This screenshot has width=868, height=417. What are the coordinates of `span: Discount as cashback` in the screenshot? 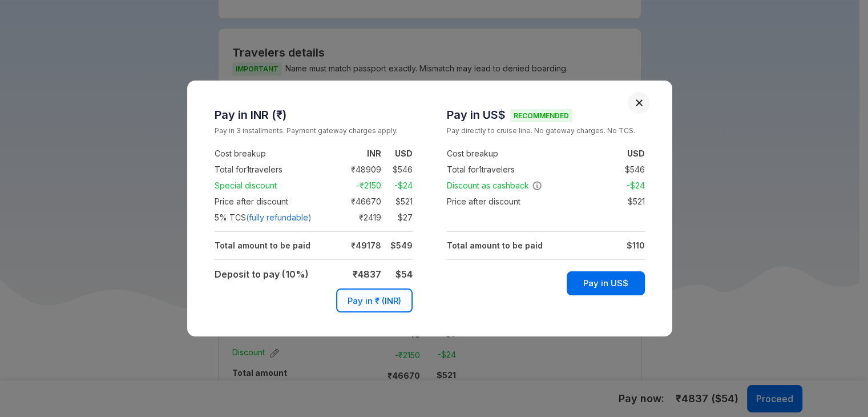 It's located at (494, 186).